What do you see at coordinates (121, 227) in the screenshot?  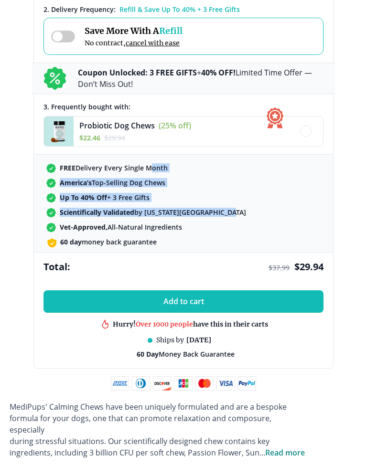 I see `span: All-Natural Ingredients` at bounding box center [121, 227].